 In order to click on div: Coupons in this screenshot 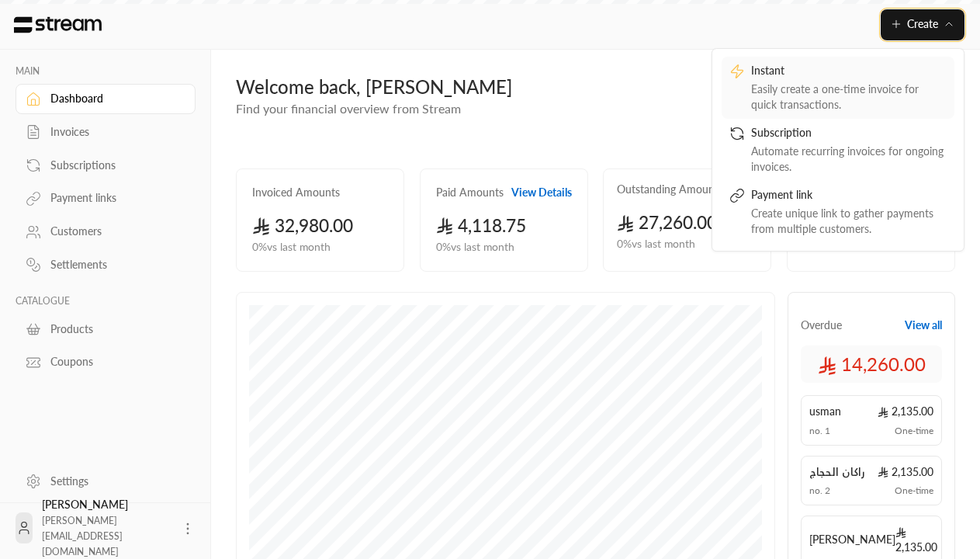, I will do `click(113, 361)`.